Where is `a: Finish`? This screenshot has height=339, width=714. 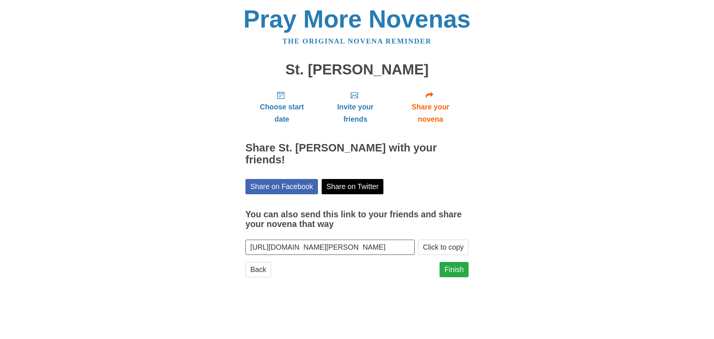
a: Finish is located at coordinates (454, 269).